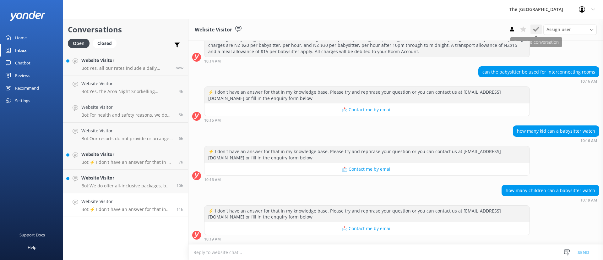 The height and width of the screenshot is (260, 603). I want to click on span: Sep 05 2025 10:19am (UTC -10:00) Pacific/Honolulu, so click(180, 209).